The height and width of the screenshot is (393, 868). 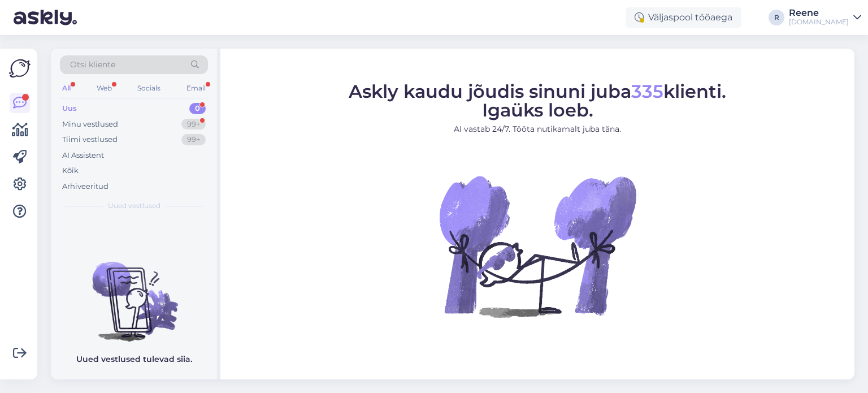 I want to click on p: Uued vestlused tulevad siia., so click(x=134, y=359).